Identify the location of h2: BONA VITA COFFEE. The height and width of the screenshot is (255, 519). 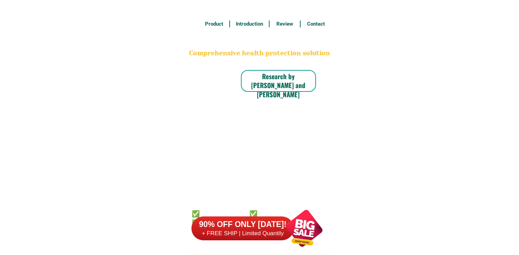
(259, 41).